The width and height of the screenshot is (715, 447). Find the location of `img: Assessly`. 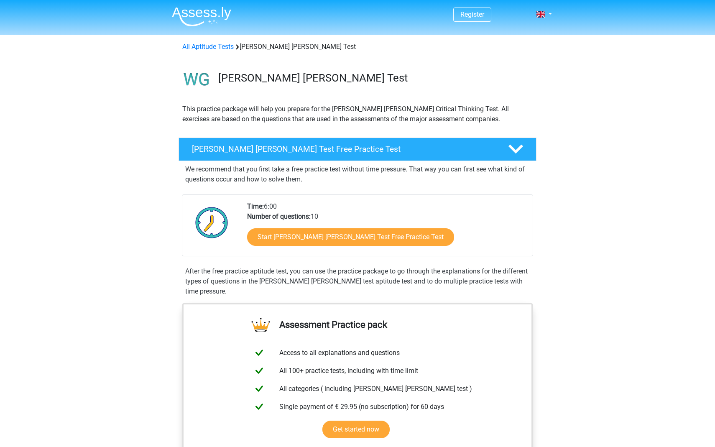

img: Assessly is located at coordinates (202, 16).